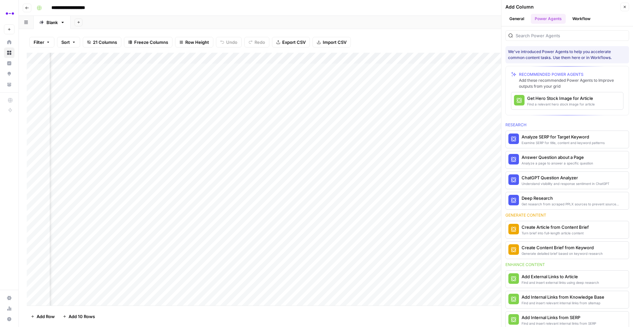 The height and width of the screenshot is (327, 633). What do you see at coordinates (567, 265) in the screenshot?
I see `div: Enhance content` at bounding box center [567, 265].